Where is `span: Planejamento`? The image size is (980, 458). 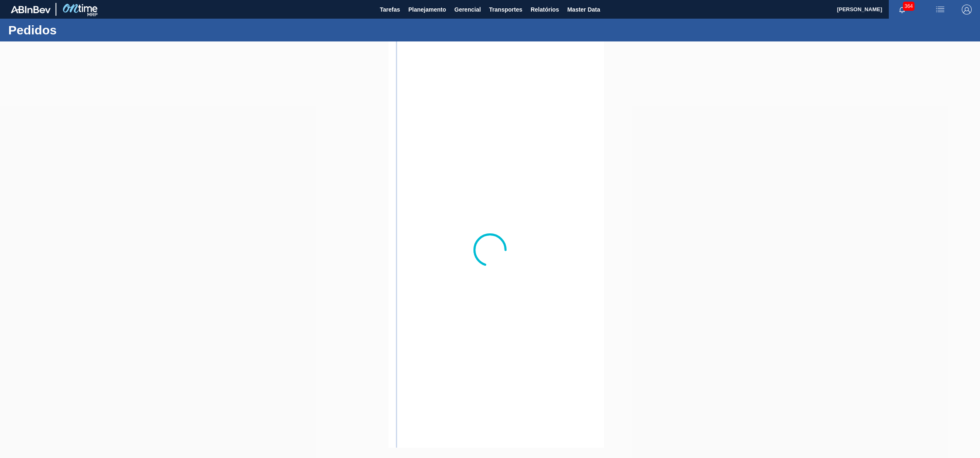 span: Planejamento is located at coordinates (427, 10).